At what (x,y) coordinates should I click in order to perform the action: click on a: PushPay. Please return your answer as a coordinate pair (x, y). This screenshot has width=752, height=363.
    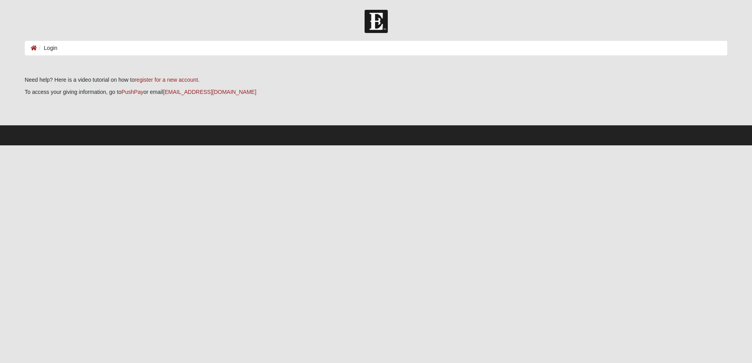
    Looking at the image, I should click on (132, 92).